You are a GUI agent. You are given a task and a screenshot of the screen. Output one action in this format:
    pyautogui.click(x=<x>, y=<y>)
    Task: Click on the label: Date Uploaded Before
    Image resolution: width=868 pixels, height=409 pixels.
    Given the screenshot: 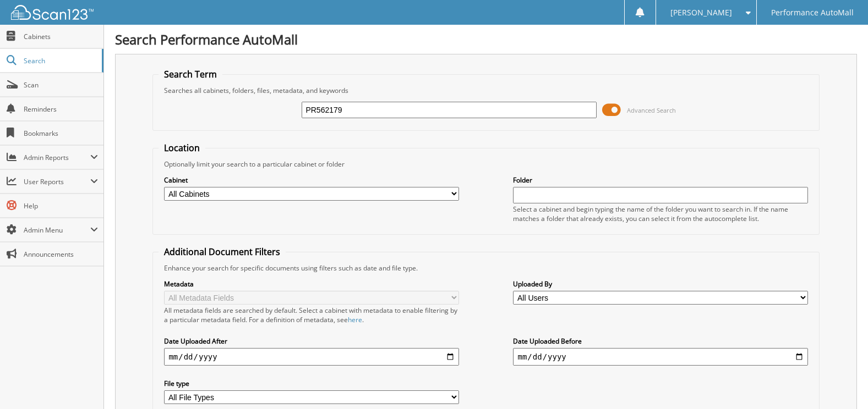 What is the action you would take?
    pyautogui.click(x=660, y=341)
    